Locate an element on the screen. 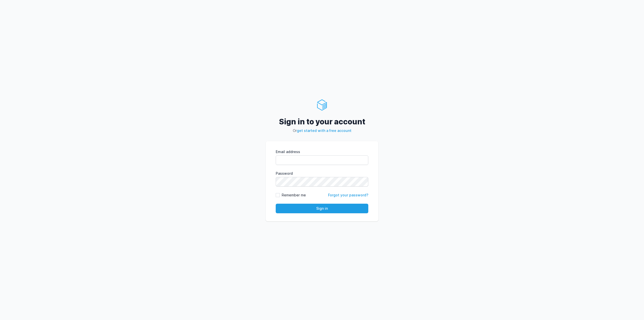 Image resolution: width=644 pixels, height=320 pixels. img: ServerAuth is located at coordinates (322, 105).